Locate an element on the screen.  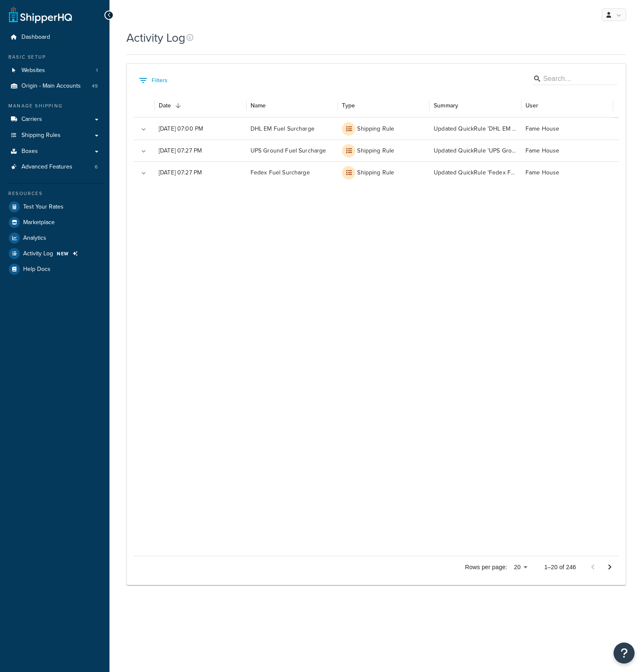
span: Dashboard is located at coordinates (36, 37).